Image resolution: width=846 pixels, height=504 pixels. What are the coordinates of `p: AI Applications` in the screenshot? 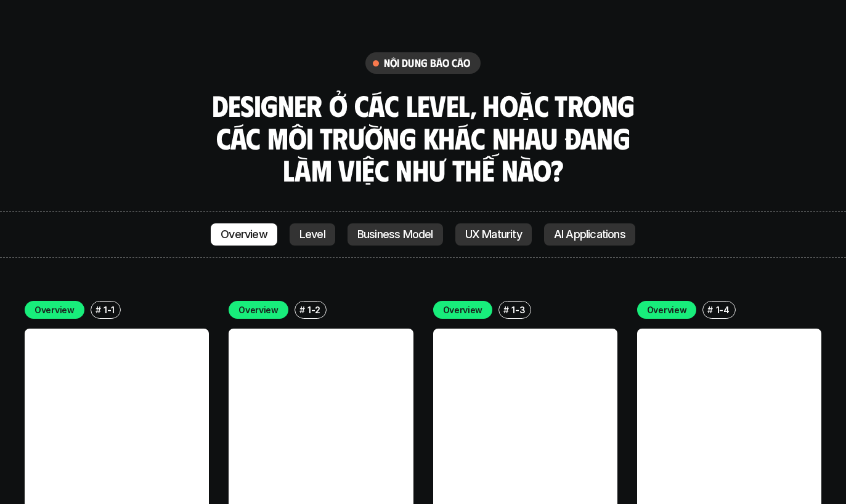 It's located at (590, 235).